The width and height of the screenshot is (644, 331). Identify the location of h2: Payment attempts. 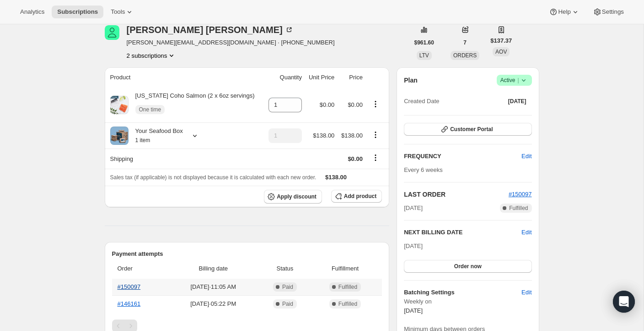
(247, 254).